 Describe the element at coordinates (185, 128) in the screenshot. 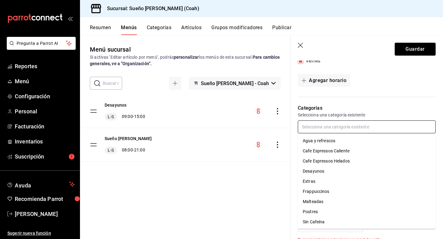

I see `table: menu-maker-table` at that location.